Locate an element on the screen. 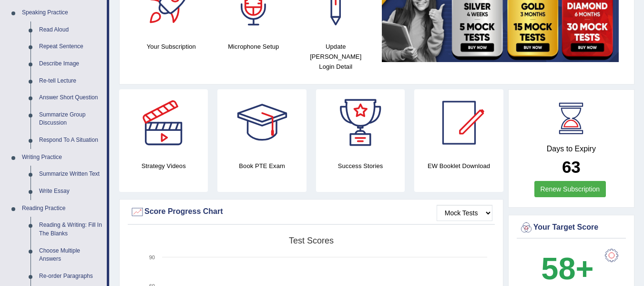 The height and width of the screenshot is (286, 644). b: 58+ is located at coordinates (567, 268).